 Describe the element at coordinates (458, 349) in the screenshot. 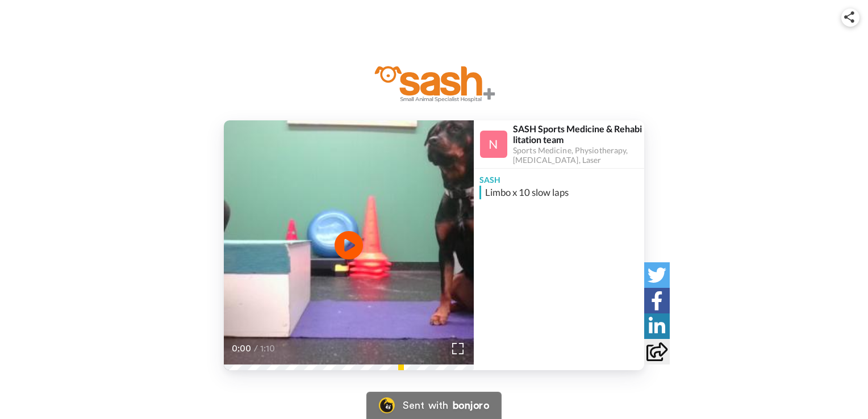

I see `img: Full screen` at that location.